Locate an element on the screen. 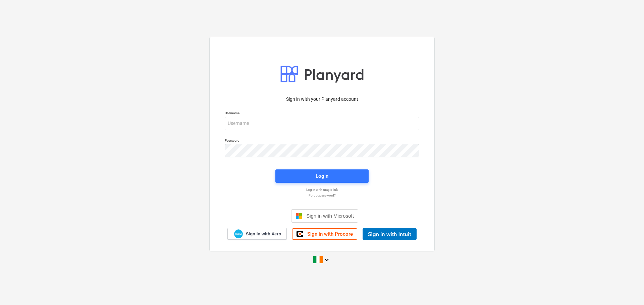 This screenshot has height=305, width=644. span: Sign in with Procore is located at coordinates (330, 234).